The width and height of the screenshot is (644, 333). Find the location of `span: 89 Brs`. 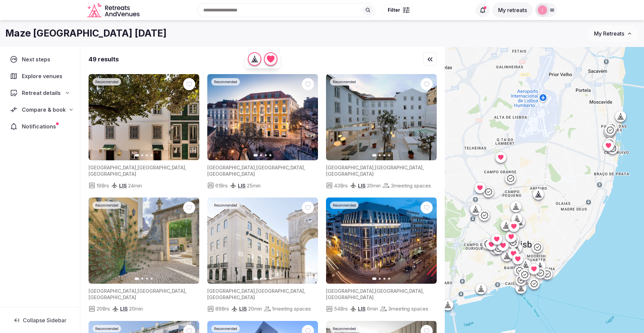

span: 89 Brs is located at coordinates (222, 309).